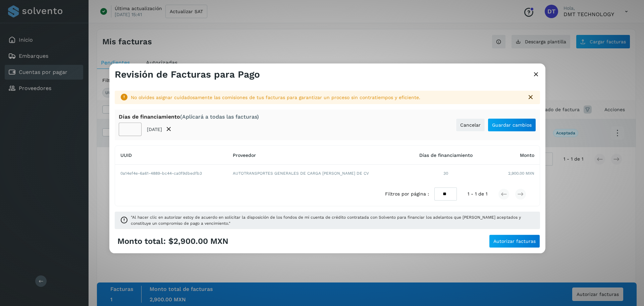  What do you see at coordinates (515, 241) in the screenshot?
I see `span: Autorizar facturas` at bounding box center [515, 241].